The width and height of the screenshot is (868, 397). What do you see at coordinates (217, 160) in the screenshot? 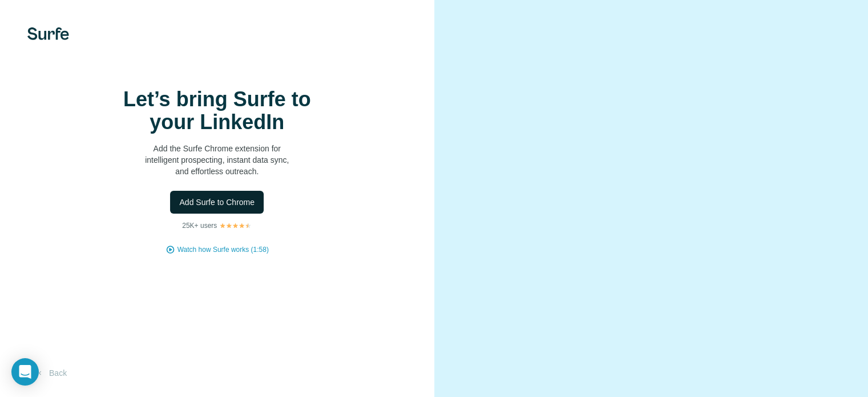
I see `p: Add the Surfe Chrome extension for intelligent prospecting, instant data sync, and effortless out...` at bounding box center [217, 160].